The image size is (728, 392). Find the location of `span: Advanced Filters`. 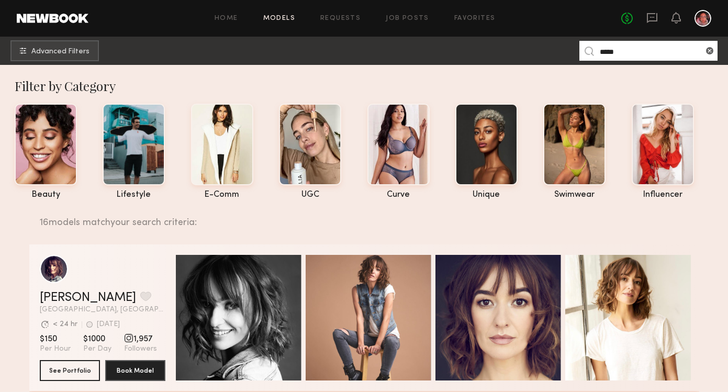

span: Advanced Filters is located at coordinates (60, 52).